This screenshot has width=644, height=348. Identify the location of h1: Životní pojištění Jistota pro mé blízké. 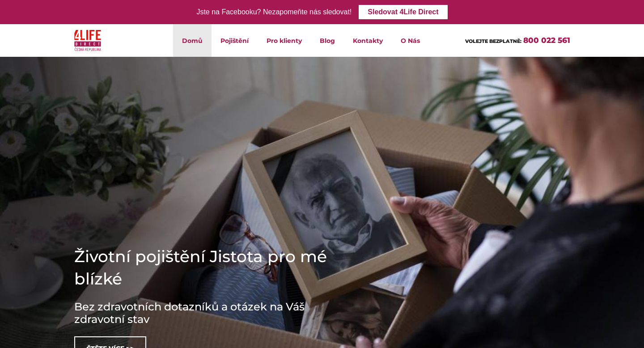
(208, 267).